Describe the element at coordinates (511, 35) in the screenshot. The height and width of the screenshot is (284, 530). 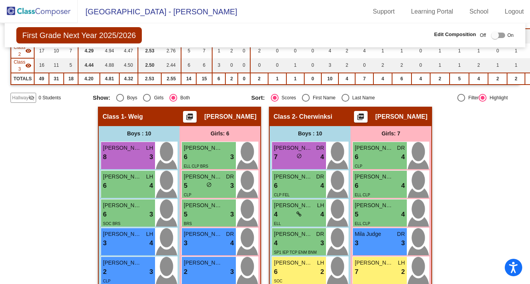
I see `span: On` at that location.